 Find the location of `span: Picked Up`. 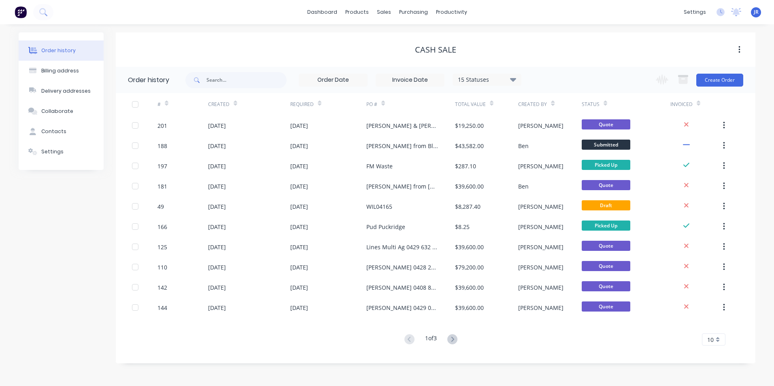

span: Picked Up is located at coordinates (606, 165).